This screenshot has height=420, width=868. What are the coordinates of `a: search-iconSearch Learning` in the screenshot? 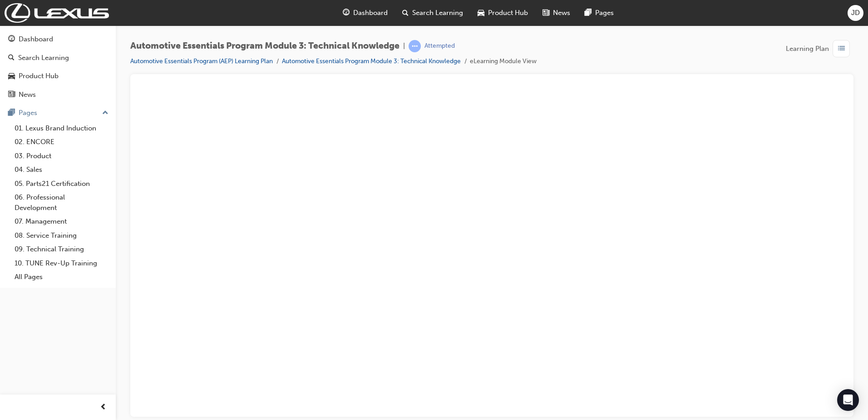 It's located at (433, 13).